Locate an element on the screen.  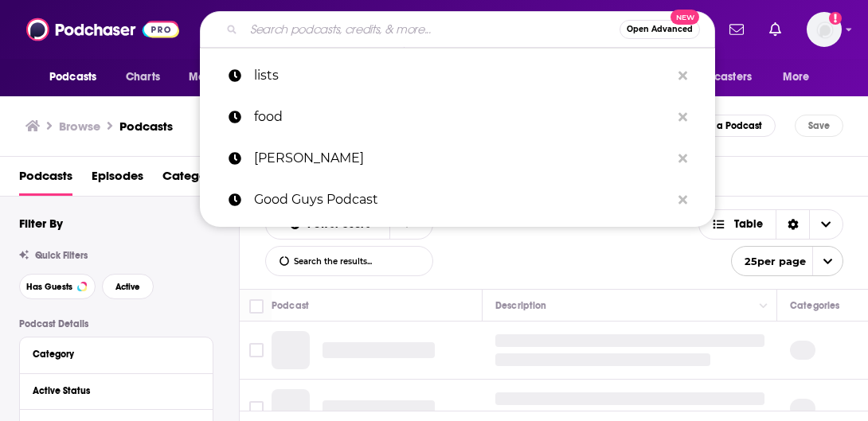
button: Show profile menu is located at coordinates (824, 29).